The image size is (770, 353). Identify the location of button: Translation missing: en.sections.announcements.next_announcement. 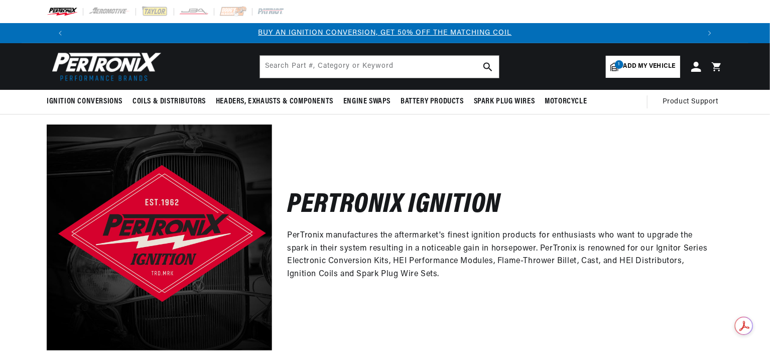
(710, 33).